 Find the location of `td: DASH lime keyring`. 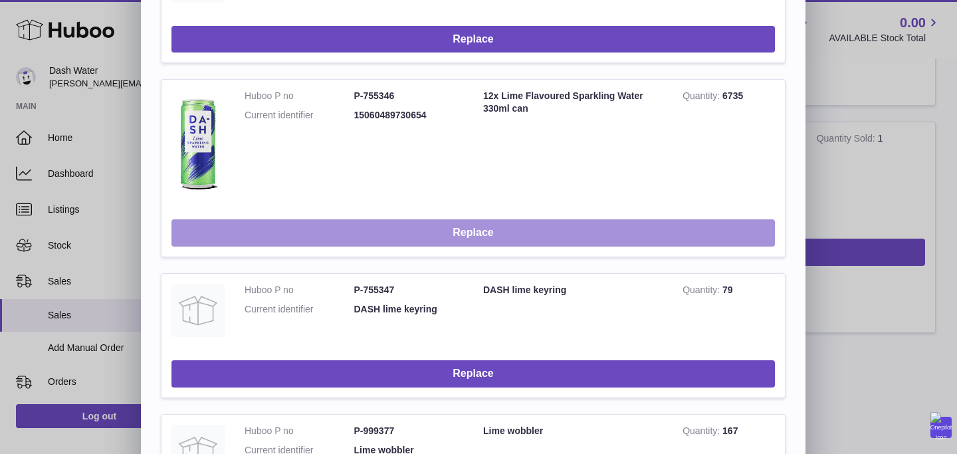

td: DASH lime keyring is located at coordinates (573, 312).